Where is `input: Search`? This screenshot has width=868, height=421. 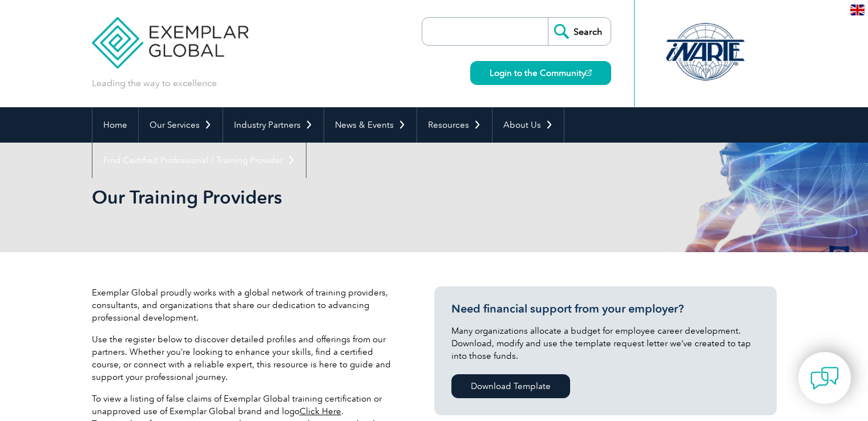 input: Search is located at coordinates (579, 31).